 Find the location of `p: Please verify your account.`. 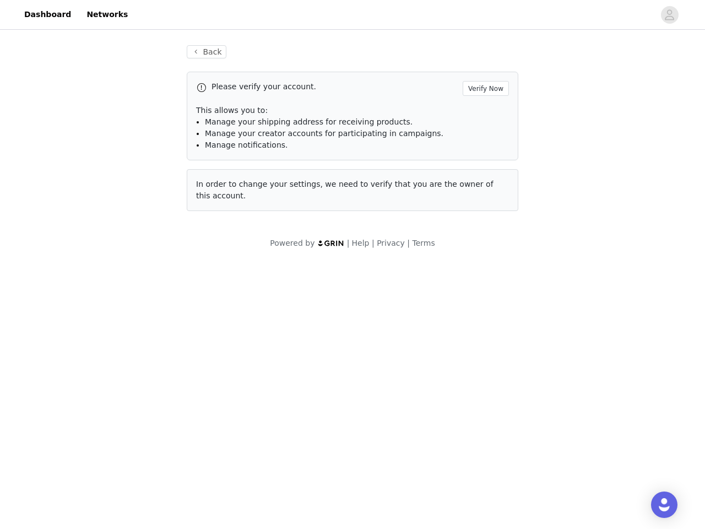

p: Please verify your account. is located at coordinates (335, 87).